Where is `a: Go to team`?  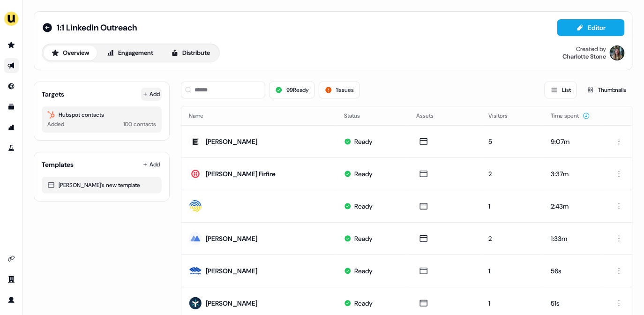
a: Go to team is located at coordinates (11, 280).